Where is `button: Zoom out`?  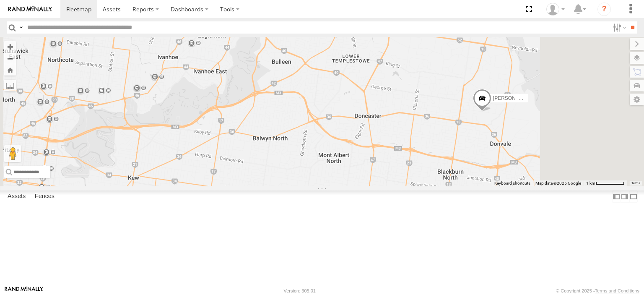 button: Zoom out is located at coordinates (10, 58).